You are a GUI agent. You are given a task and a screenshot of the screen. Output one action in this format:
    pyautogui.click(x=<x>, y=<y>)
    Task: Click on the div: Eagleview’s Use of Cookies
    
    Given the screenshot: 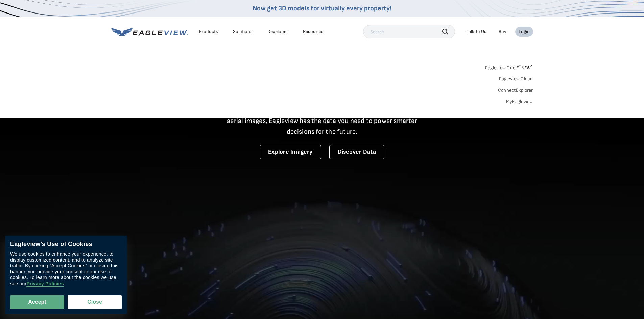 What is the action you would take?
    pyautogui.click(x=66, y=245)
    